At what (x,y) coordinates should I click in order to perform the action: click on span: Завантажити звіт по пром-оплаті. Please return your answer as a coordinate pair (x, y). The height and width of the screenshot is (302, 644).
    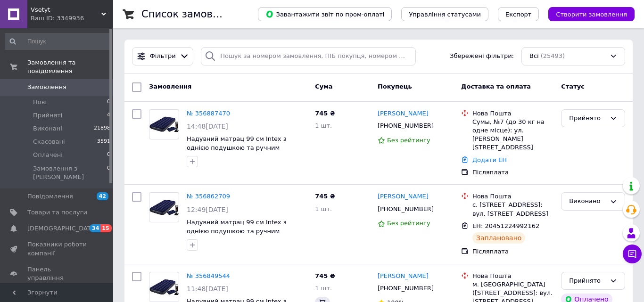
    Looking at the image, I should click on (325, 14).